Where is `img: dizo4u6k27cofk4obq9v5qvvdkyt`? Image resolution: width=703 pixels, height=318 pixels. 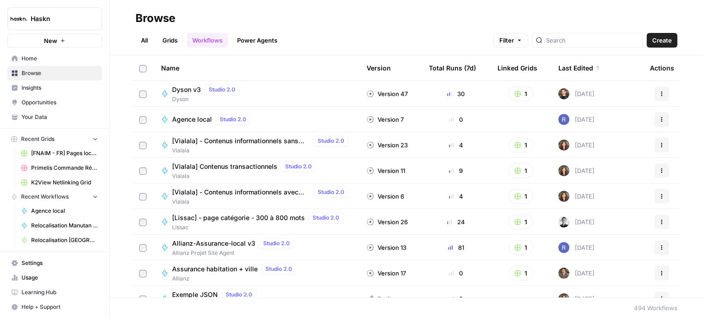 img: dizo4u6k27cofk4obq9v5qvvdkyt is located at coordinates (564, 273).